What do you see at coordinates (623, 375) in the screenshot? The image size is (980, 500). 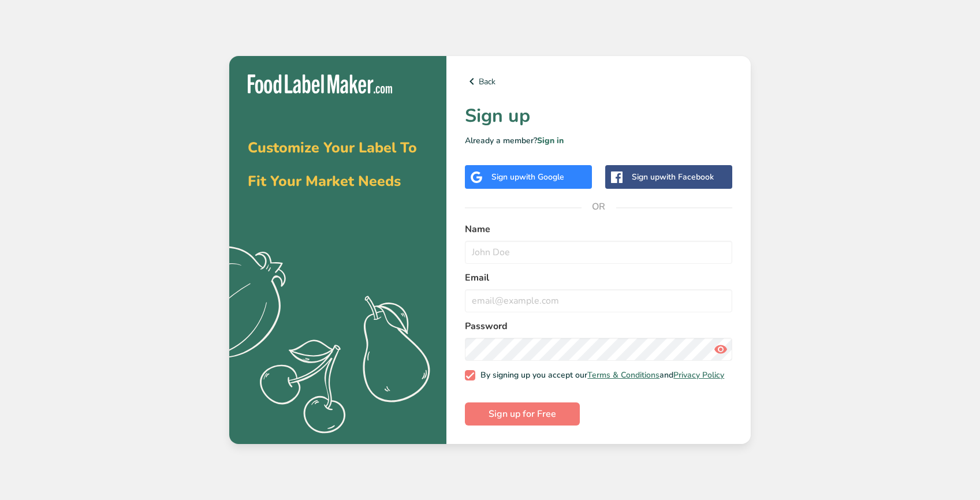 I see `a: Terms & Conditions` at bounding box center [623, 375].